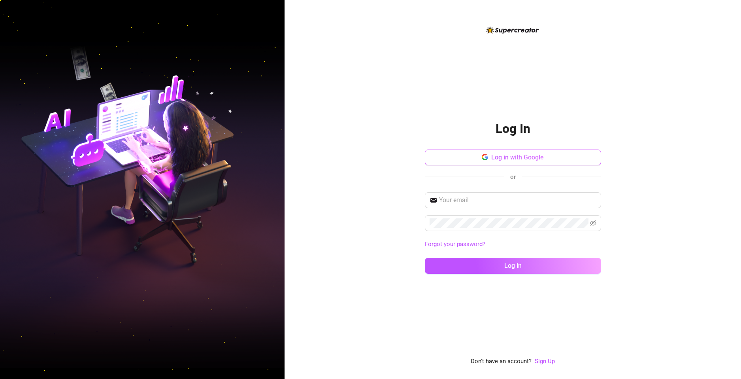 The height and width of the screenshot is (379, 741). What do you see at coordinates (513, 265) in the screenshot?
I see `span: Log in` at bounding box center [513, 265].